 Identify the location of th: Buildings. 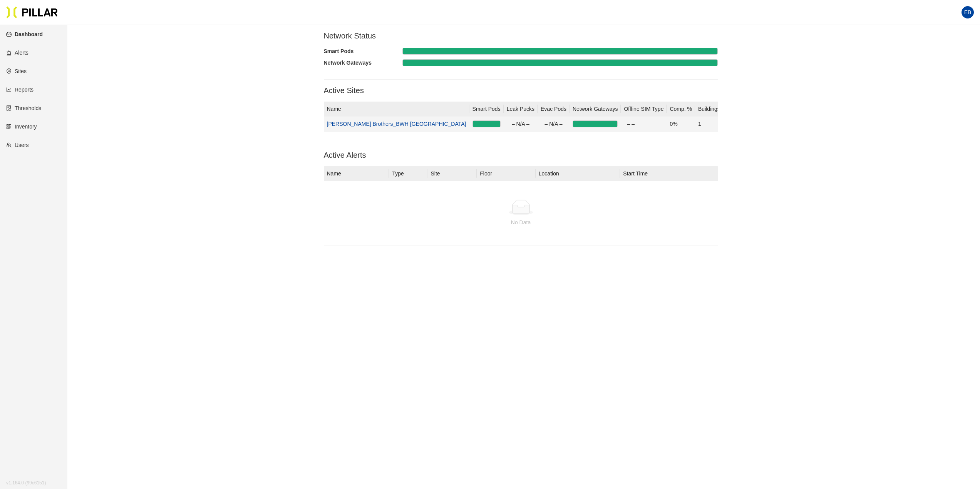
(709, 109).